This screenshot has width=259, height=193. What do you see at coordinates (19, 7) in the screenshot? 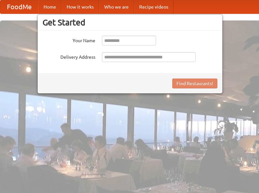
I see `a: FoodMe` at bounding box center [19, 7].